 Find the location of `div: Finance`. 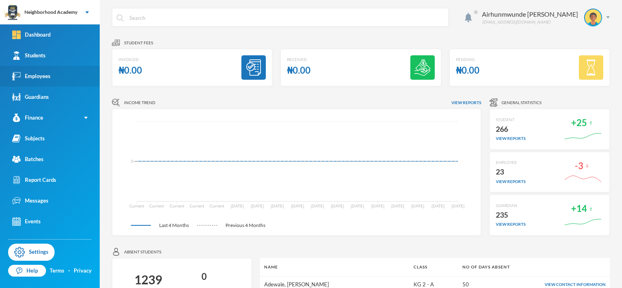

div: Finance is located at coordinates (28, 118).